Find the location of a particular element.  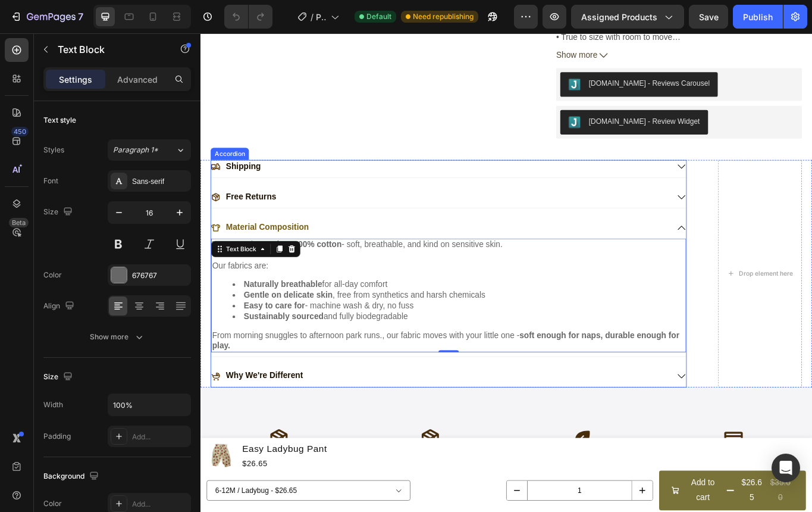

p: Shipping is located at coordinates (50, 155).